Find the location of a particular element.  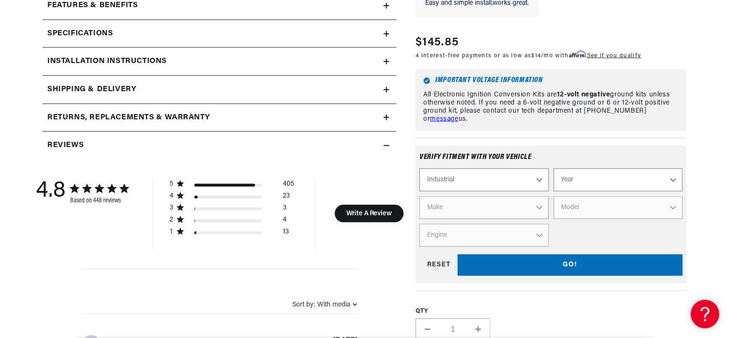

p: All Electronic Ignition Conversion Kits are ground kits unless otherwise noted. If you need a 6-v... is located at coordinates (551, 107).